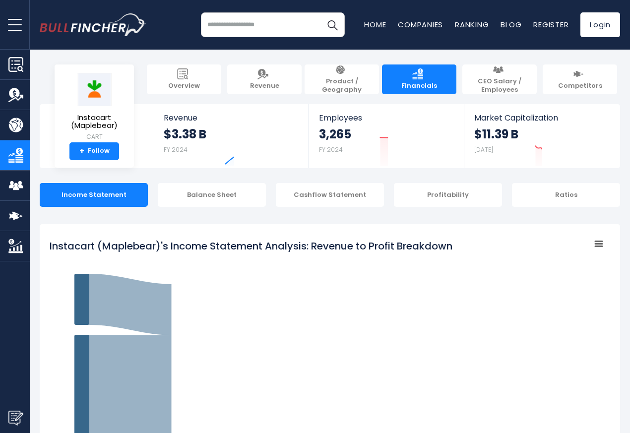 Image resolution: width=630 pixels, height=433 pixels. What do you see at coordinates (472, 24) in the screenshot?
I see `a: Ranking` at bounding box center [472, 24].